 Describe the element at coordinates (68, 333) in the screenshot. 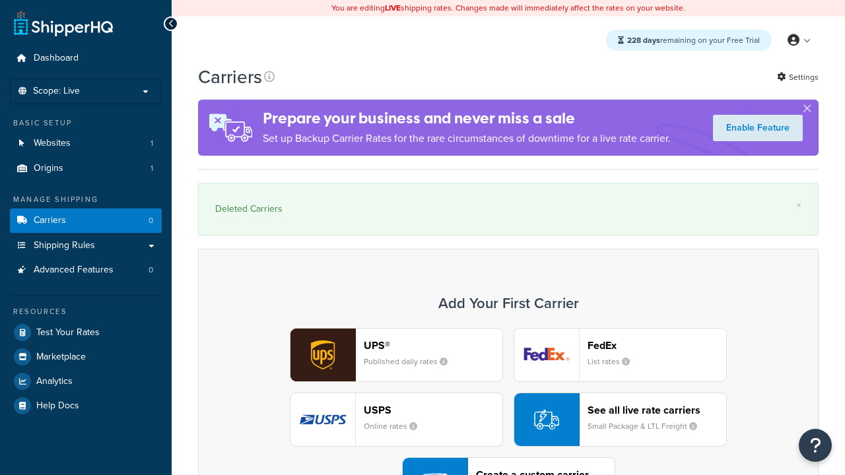

I see `span: Test Your Rates` at that location.